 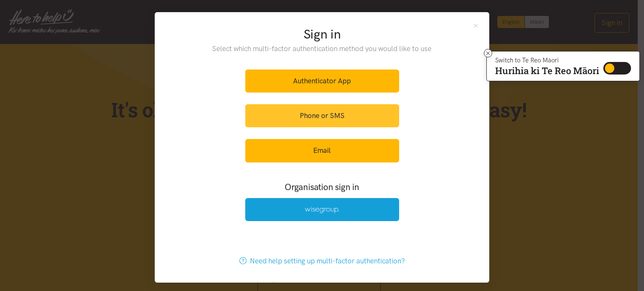 What do you see at coordinates (322, 187) in the screenshot?
I see `h3: Organisation sign in` at bounding box center [322, 187].